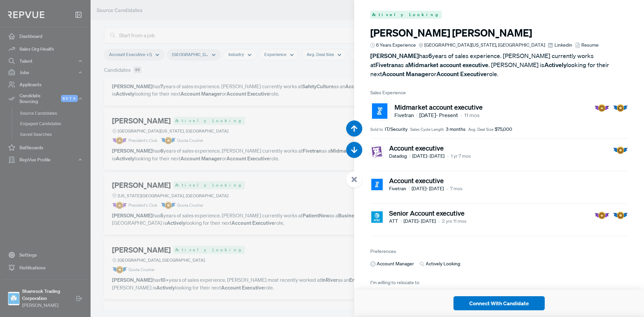  What do you see at coordinates (587, 45) in the screenshot?
I see `a: Resume` at bounding box center [587, 45].